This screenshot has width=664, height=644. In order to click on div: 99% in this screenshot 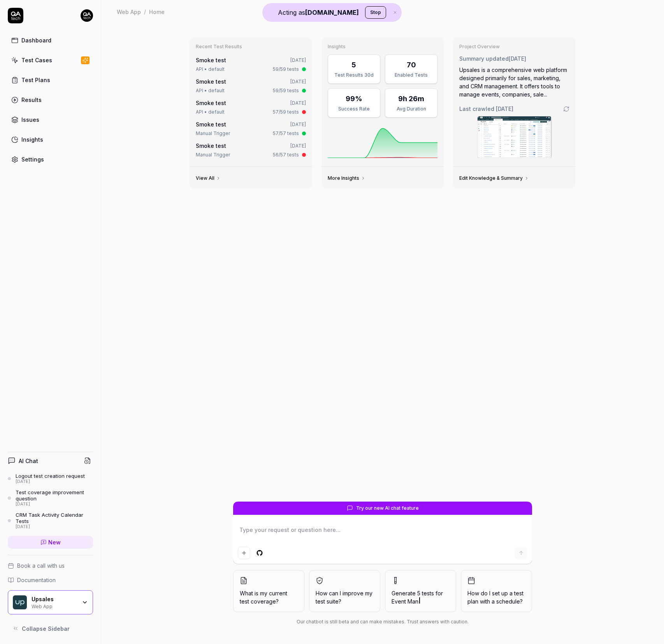, I will do `click(354, 98)`.